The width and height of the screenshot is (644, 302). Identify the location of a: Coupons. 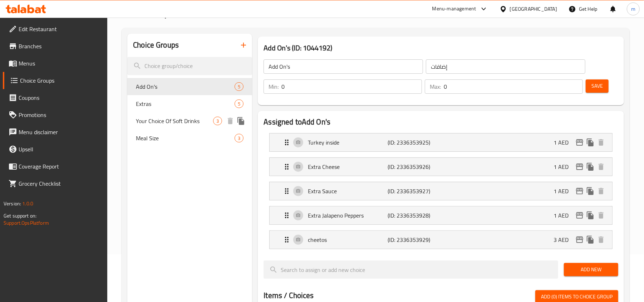
(55, 97).